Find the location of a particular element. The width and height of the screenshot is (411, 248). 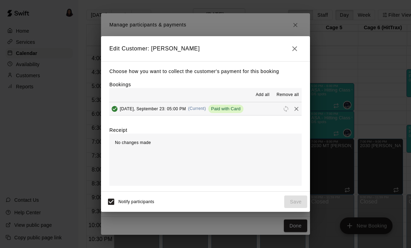

span: Remove all is located at coordinates (288, 95).